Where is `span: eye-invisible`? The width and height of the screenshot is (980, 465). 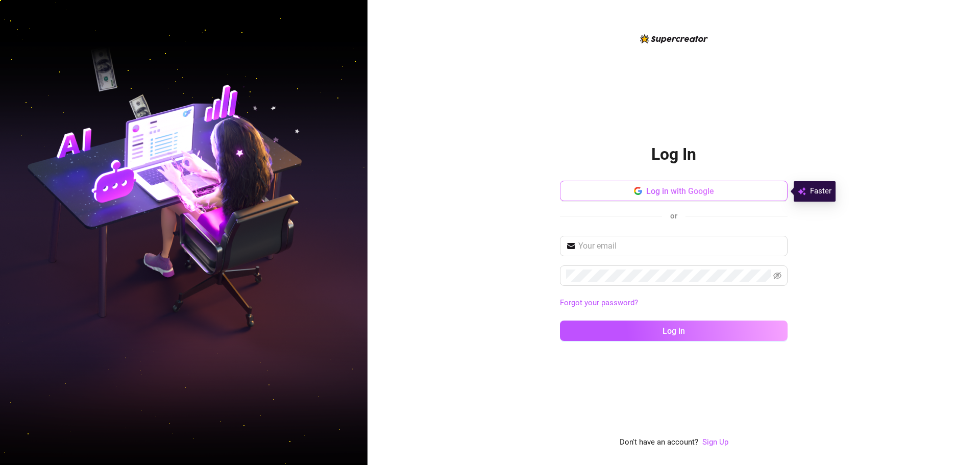 span: eye-invisible is located at coordinates (777, 275).